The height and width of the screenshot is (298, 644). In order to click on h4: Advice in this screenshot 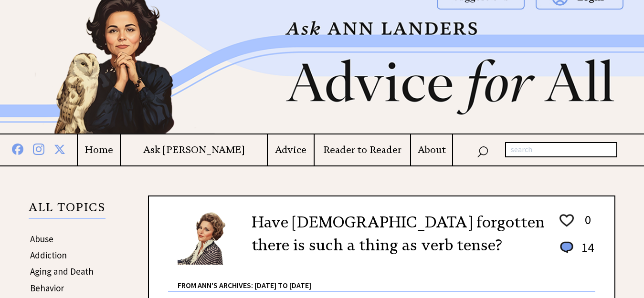, I will do `click(291, 150)`.